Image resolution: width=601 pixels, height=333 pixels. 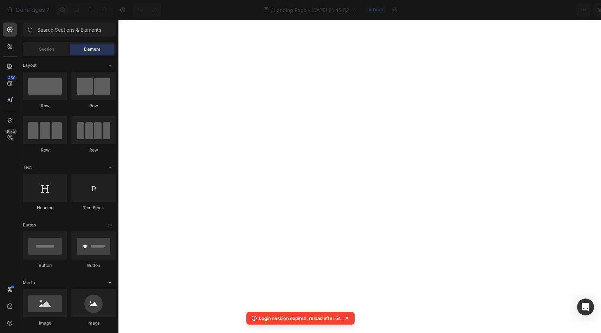 What do you see at coordinates (540, 10) in the screenshot?
I see `button: Save` at bounding box center [540, 10].